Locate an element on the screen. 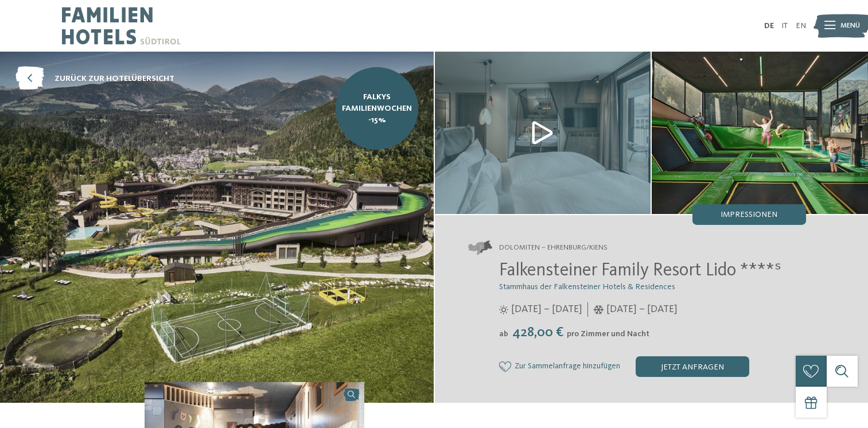 The width and height of the screenshot is (868, 428). span: 428,00 € is located at coordinates (537, 333).